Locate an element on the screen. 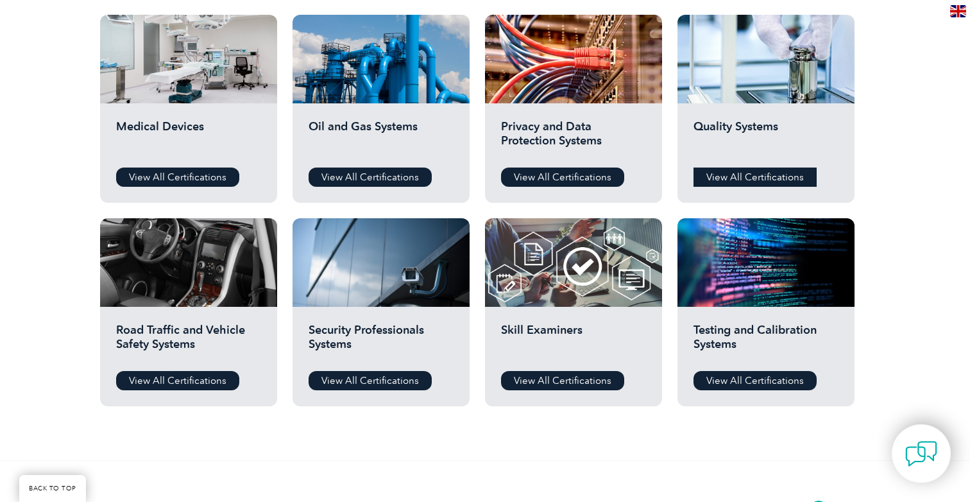 The height and width of the screenshot is (502, 970). h2: Security Professionals Systems is located at coordinates (381, 342).